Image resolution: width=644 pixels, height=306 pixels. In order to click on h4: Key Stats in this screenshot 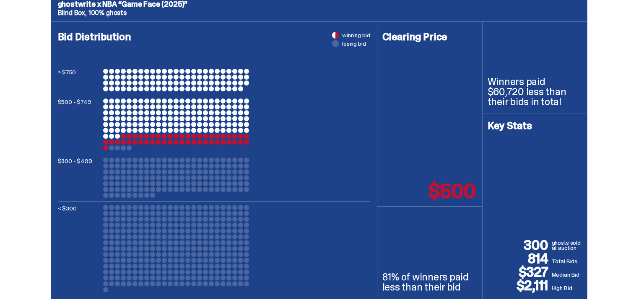, I will do `click(534, 126)`.